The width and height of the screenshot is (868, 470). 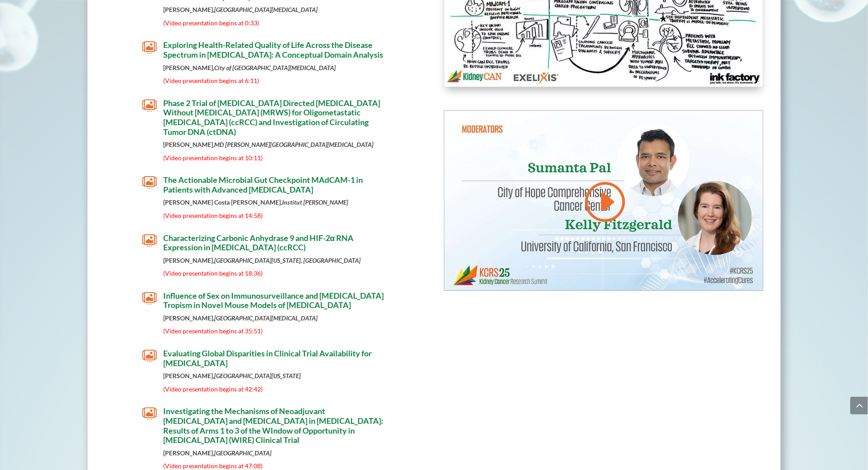 I want to click on span: (Video presentation begins at 0:33), so click(x=211, y=23).